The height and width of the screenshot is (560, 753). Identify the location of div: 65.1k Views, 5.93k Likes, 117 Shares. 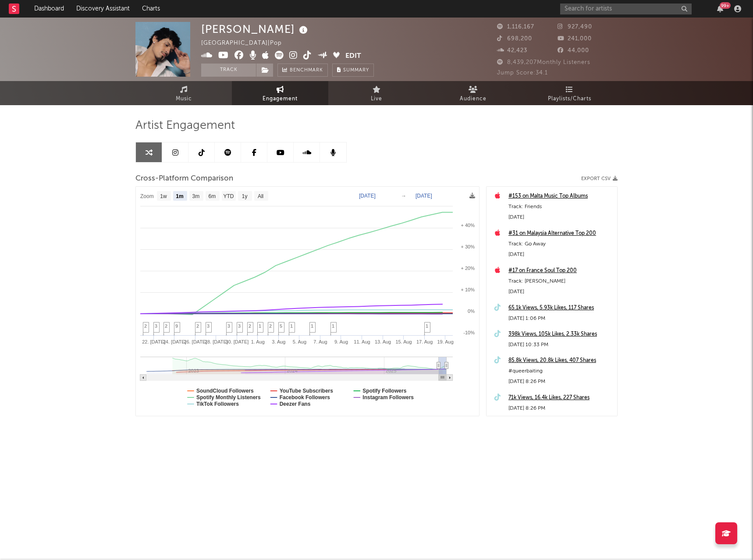
(561, 308).